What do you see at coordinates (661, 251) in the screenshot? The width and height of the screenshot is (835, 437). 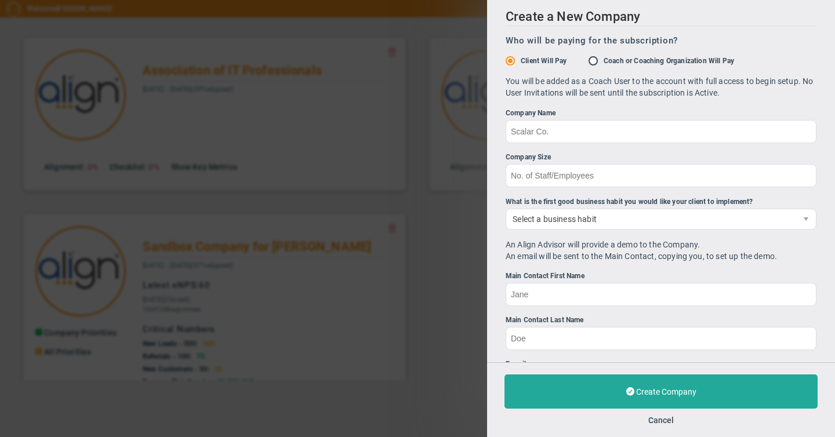 I see `p: An Align Advisor will provide a demo to the Company. An email will be sent to the Main Contact, c...` at bounding box center [661, 251].